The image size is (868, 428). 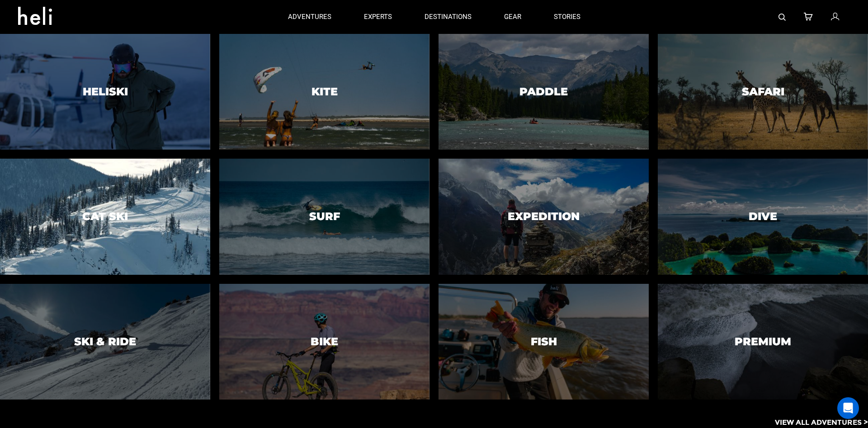 I want to click on h3: Fish, so click(x=544, y=341).